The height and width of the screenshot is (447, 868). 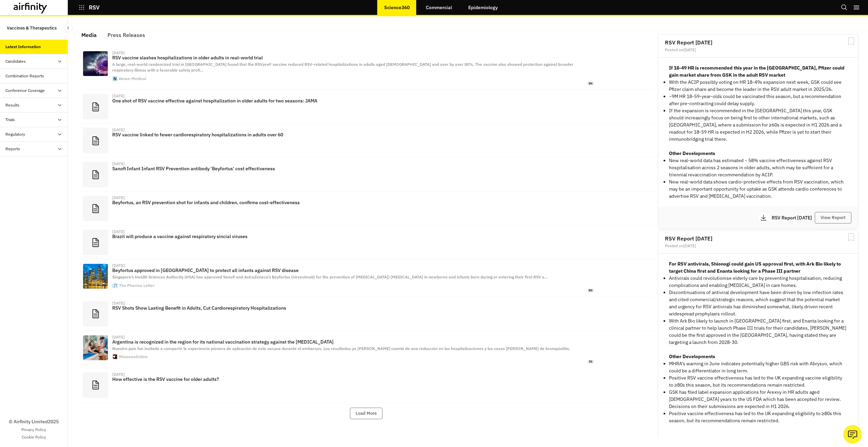 What do you see at coordinates (89, 7) in the screenshot?
I see `button: RSV` at bounding box center [89, 7].